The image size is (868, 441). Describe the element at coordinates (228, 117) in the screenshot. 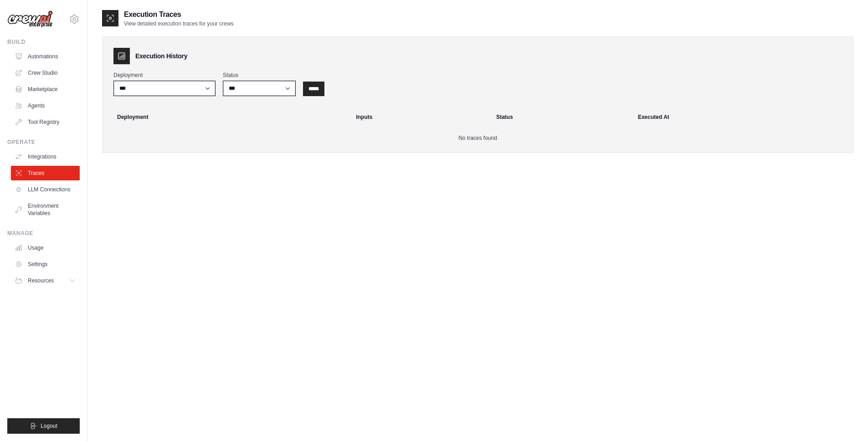

I see `th: Deployment` at that location.